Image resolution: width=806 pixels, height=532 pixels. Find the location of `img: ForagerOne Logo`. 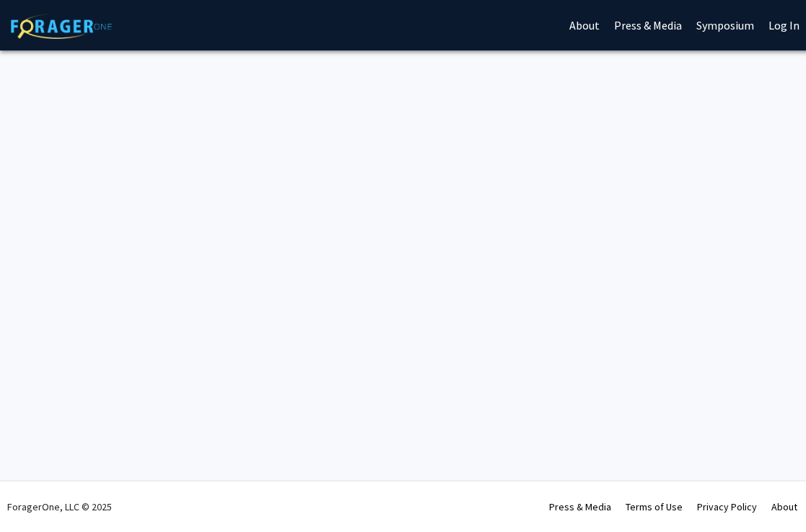

img: ForagerOne Logo is located at coordinates (61, 26).